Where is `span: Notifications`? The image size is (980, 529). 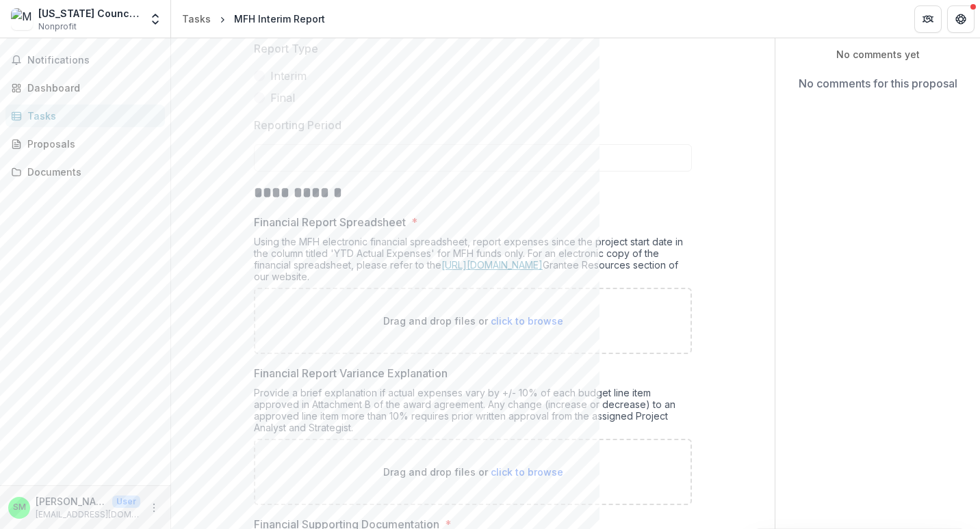
span: Notifications is located at coordinates (93, 60).